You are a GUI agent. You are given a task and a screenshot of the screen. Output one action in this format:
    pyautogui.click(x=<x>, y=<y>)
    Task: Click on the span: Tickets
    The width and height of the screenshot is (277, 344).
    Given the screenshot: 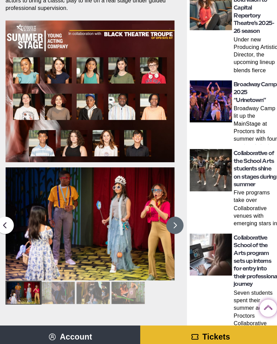 What is the action you would take?
    pyautogui.click(x=214, y=332)
    